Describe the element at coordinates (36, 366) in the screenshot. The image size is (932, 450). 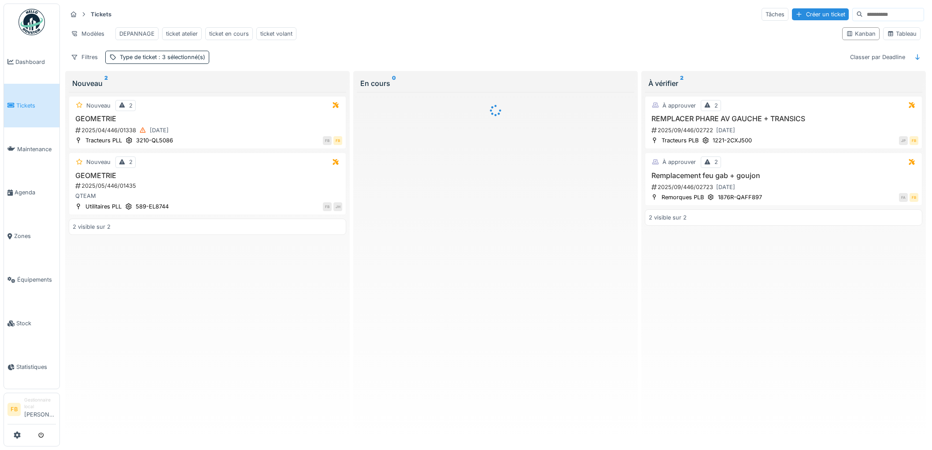
I see `span: Statistiques` at that location.